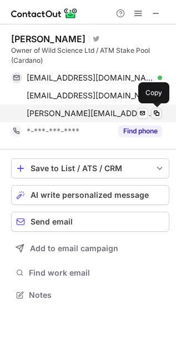  I want to click on button: save-profile-one-click, so click(90, 169).